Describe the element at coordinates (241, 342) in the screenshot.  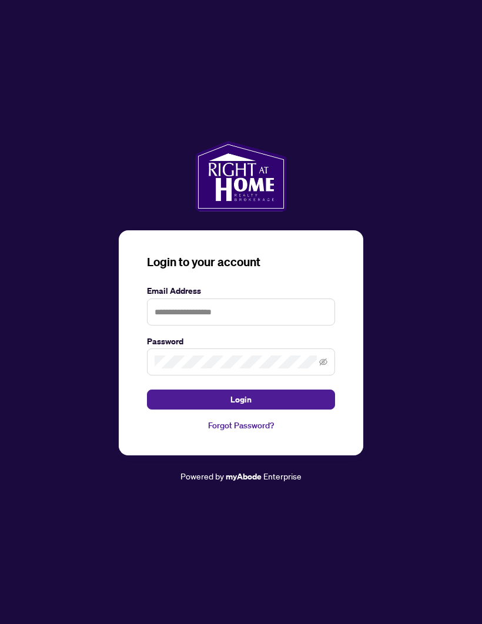
I see `label: Password` at that location.